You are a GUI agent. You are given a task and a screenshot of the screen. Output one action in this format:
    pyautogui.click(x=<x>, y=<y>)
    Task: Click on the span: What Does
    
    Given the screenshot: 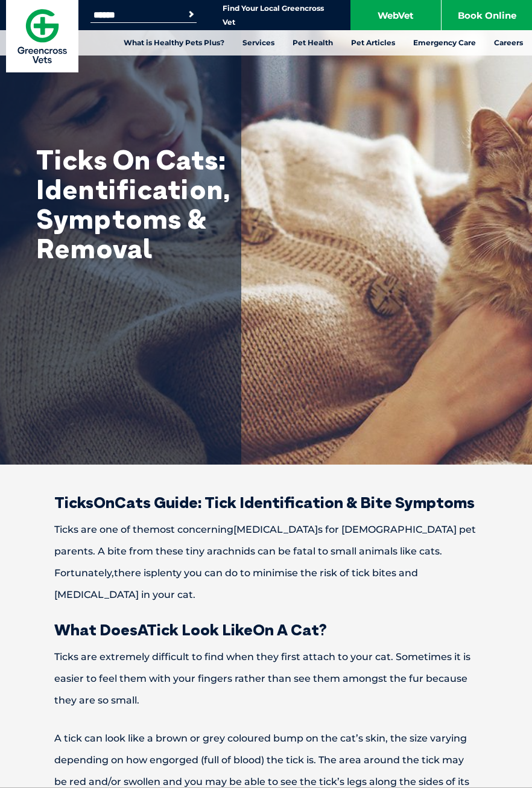 What is the action you would take?
    pyautogui.click(x=96, y=629)
    